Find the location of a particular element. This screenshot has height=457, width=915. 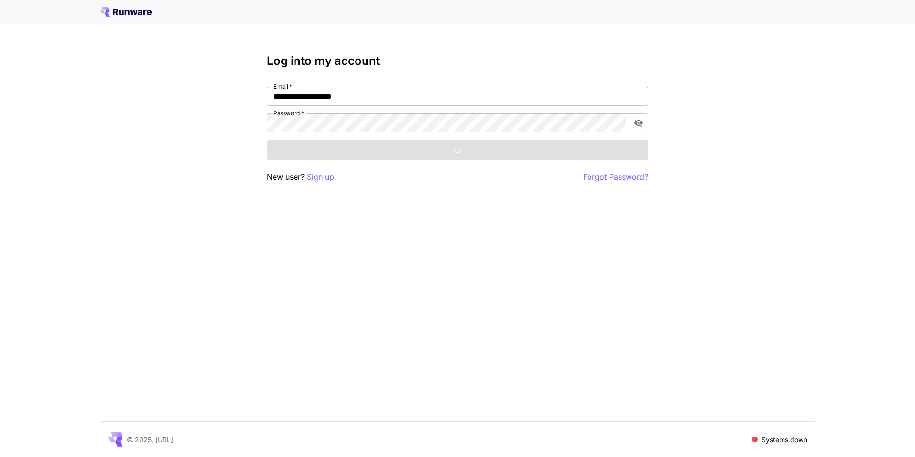

p: Sign up is located at coordinates (320, 177).